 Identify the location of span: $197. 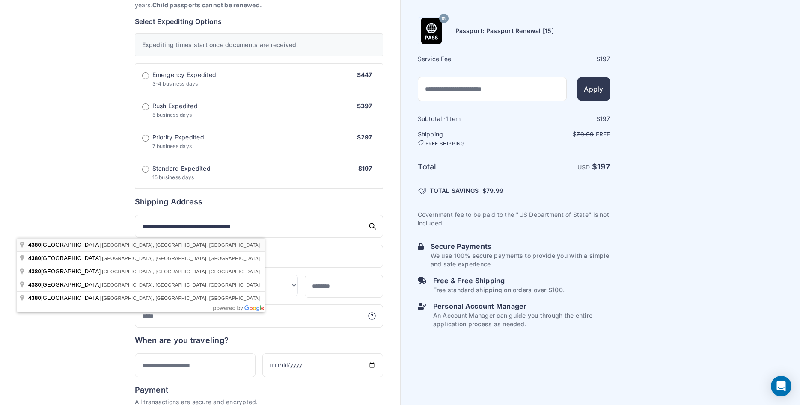
(365, 168).